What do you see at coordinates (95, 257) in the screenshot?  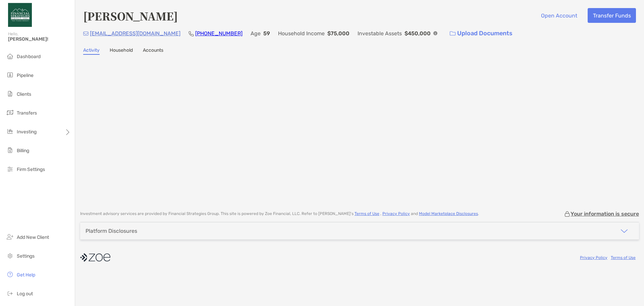 I see `img: company logo` at bounding box center [95, 257].